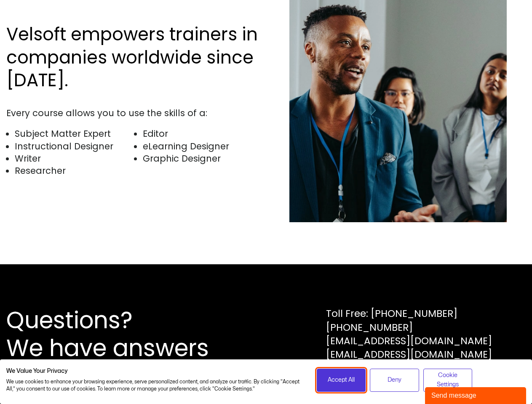 Image resolution: width=532 pixels, height=404 pixels. I want to click on li: Writer, so click(74, 159).